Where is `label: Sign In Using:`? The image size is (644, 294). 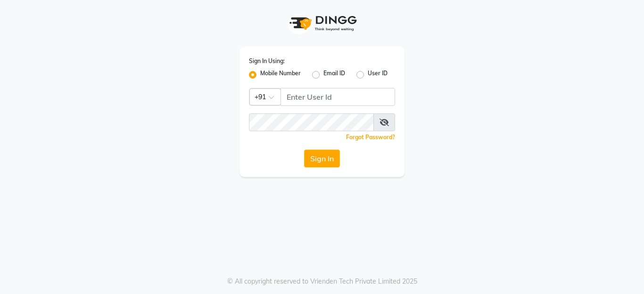
label: Sign In Using: is located at coordinates (267, 61).